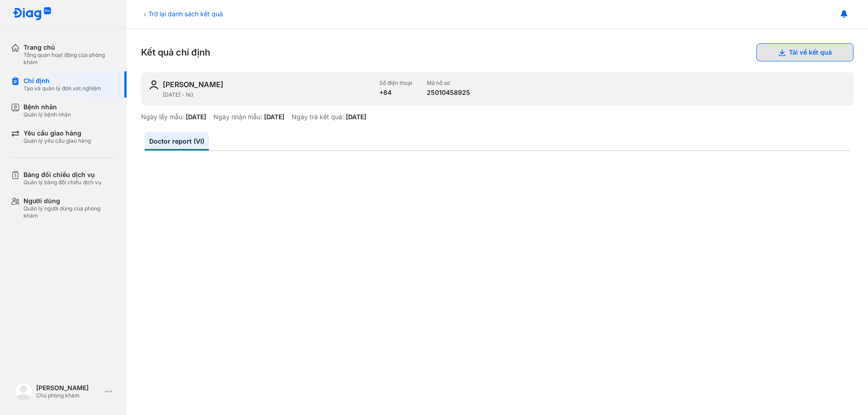 The image size is (868, 415). I want to click on div: Người dùng, so click(69, 201).